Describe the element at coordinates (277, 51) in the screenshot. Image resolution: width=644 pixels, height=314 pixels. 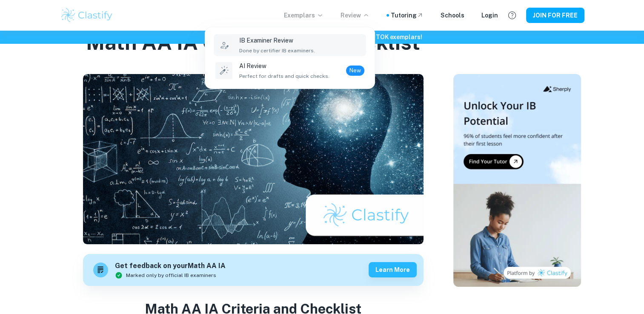
I see `span: Done by certifier IB examiners.` at that location.